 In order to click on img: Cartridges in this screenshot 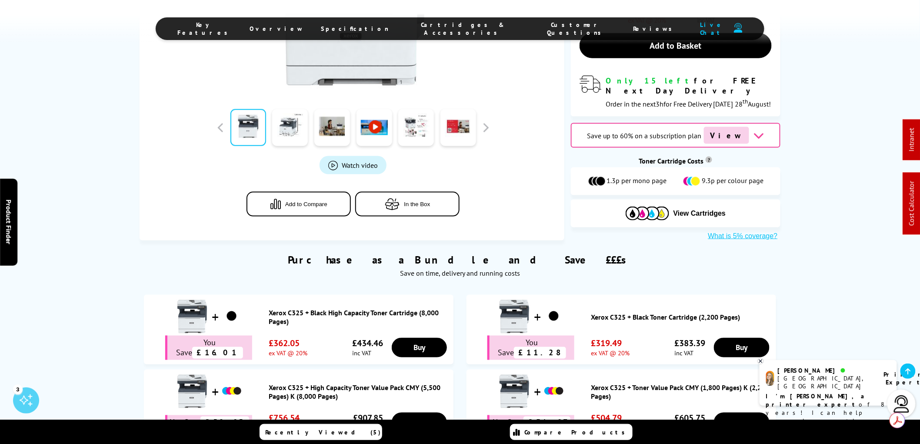, I will do `click(647, 213)`.